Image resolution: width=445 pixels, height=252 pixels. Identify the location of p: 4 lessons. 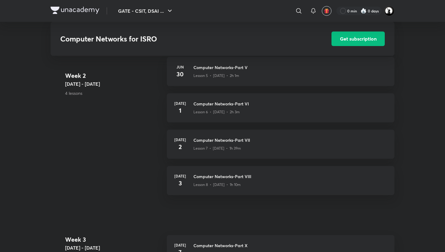
(113, 93).